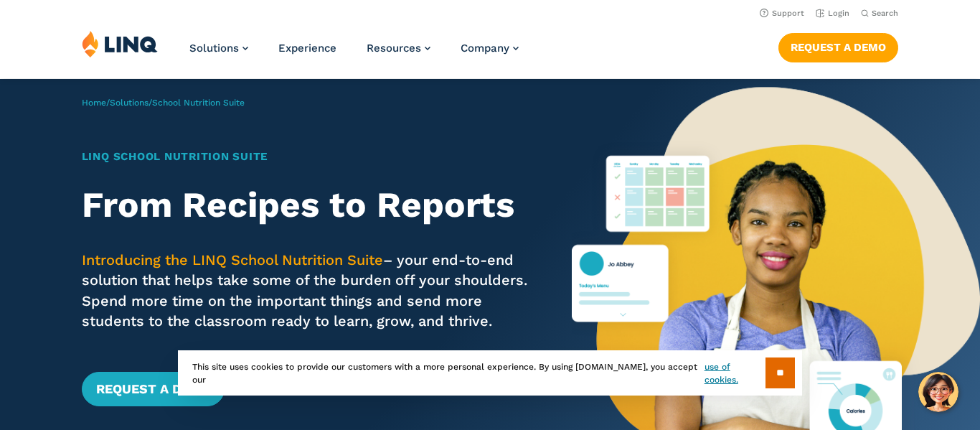 The image size is (980, 430). Describe the element at coordinates (307, 48) in the screenshot. I see `a: Experience` at that location.